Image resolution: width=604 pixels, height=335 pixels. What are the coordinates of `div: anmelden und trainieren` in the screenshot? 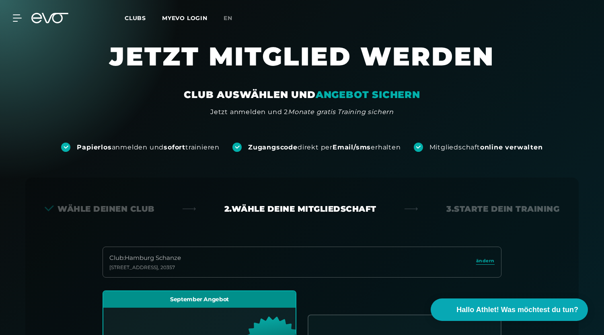 It's located at (148, 148).